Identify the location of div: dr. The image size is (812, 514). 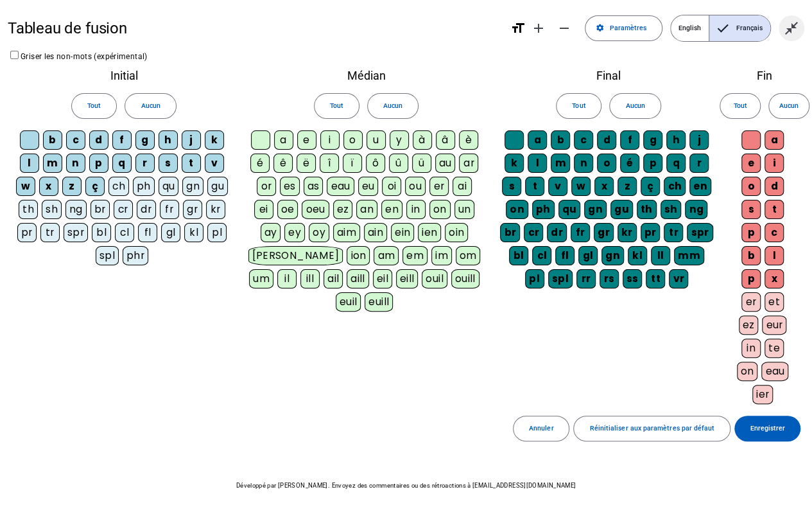
(146, 209).